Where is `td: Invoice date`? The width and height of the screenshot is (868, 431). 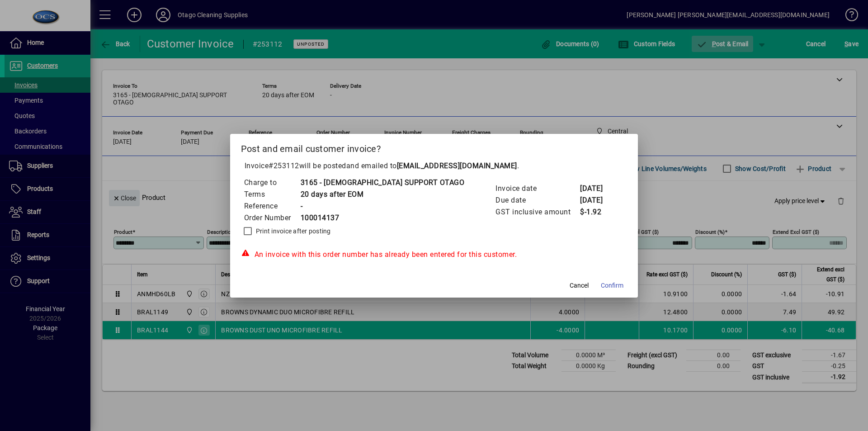
td: Invoice date is located at coordinates (537, 189).